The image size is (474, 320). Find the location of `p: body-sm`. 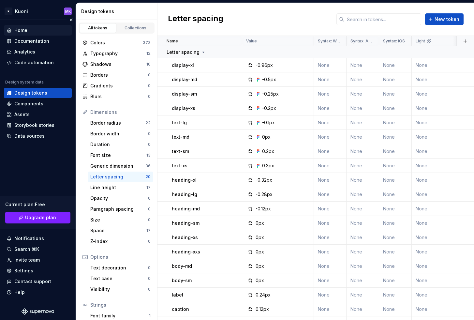

p: body-sm is located at coordinates (182, 280).